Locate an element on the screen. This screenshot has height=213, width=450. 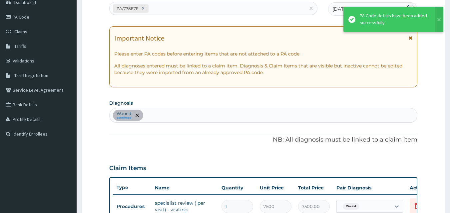
p: Please enter PA codes before entering items that are not attached to a PA code is located at coordinates (263, 54).